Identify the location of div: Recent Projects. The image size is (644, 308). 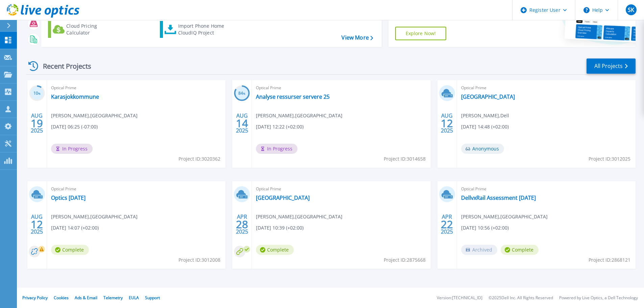
(63, 66).